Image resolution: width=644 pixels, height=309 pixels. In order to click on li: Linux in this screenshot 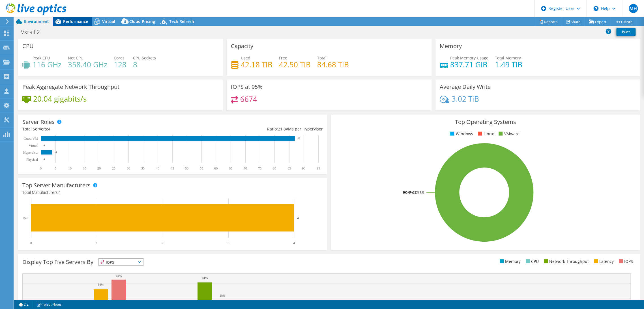, I will do `click(485, 134)`.